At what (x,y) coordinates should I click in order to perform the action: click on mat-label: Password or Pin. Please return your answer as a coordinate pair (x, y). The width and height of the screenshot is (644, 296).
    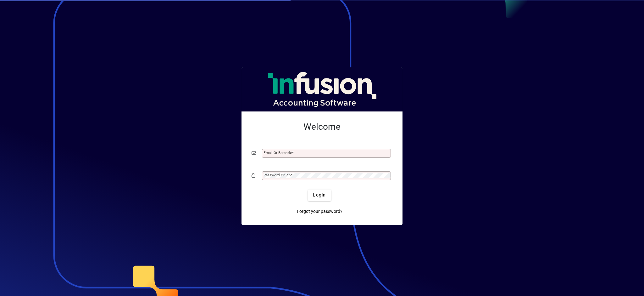
    Looking at the image, I should click on (277, 175).